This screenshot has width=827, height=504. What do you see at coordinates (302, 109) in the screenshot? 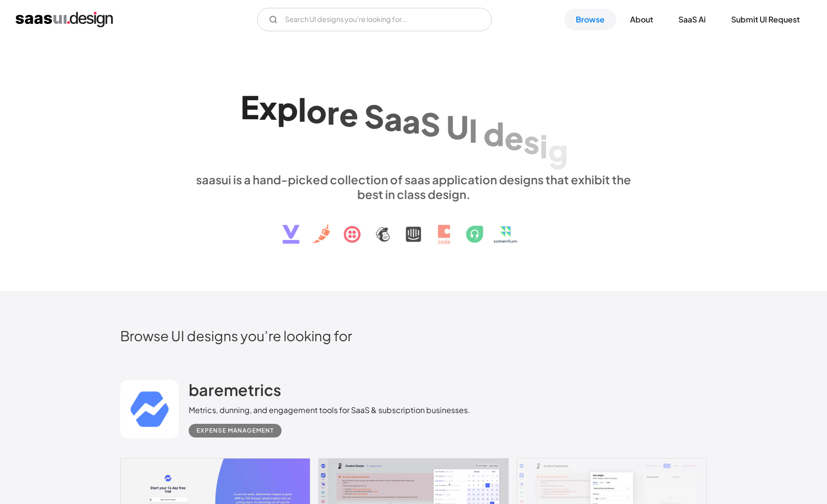
I see `div: l` at bounding box center [302, 109].